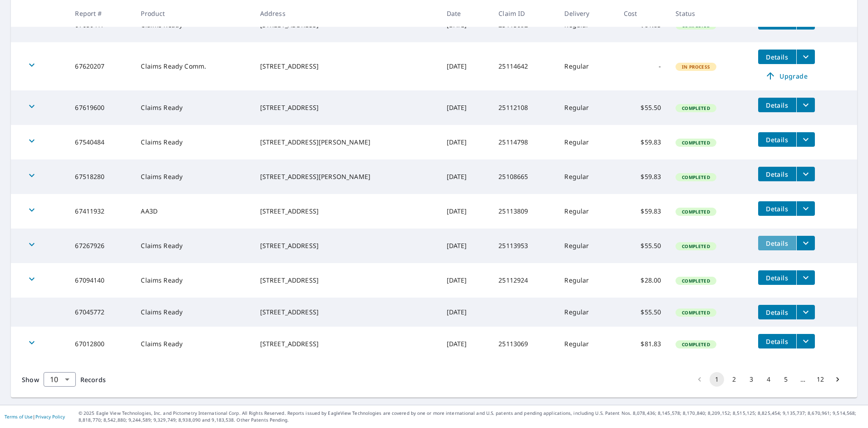 The image size is (868, 428). What do you see at coordinates (778, 57) in the screenshot?
I see `button: detailsBtn-67620207` at bounding box center [778, 57].